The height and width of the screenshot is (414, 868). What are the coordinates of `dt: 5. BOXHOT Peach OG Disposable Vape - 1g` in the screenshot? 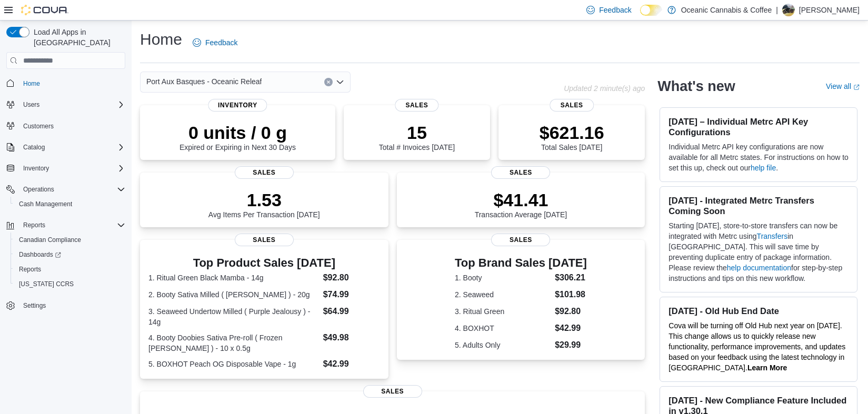 It's located at (234, 364).